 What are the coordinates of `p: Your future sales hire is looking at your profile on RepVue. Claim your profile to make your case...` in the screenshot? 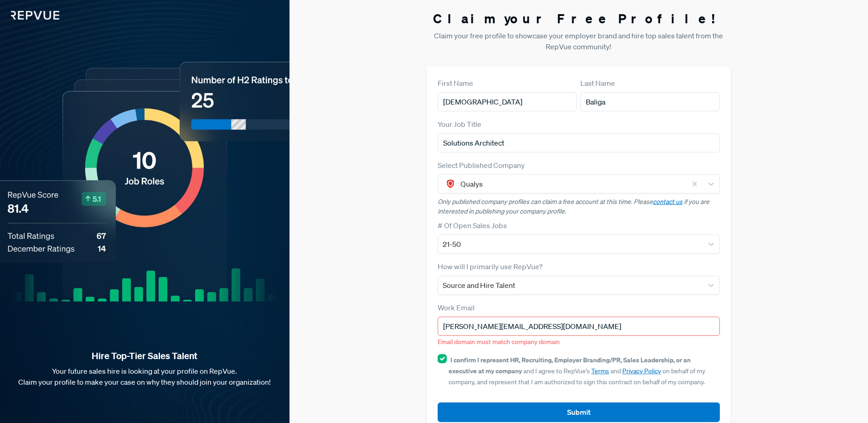 It's located at (145, 376).